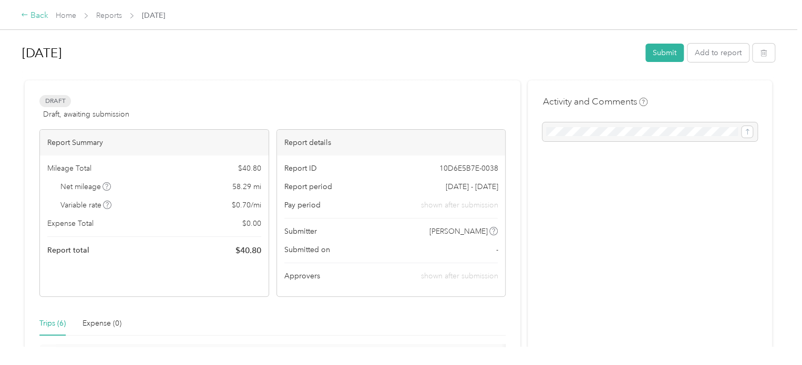 The height and width of the screenshot is (365, 802). Describe the element at coordinates (664, 53) in the screenshot. I see `button: Submit` at that location.